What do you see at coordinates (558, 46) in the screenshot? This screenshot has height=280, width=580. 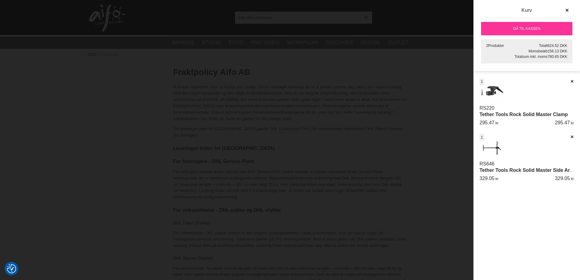 I see `span: 624.52 DKK` at bounding box center [558, 46].